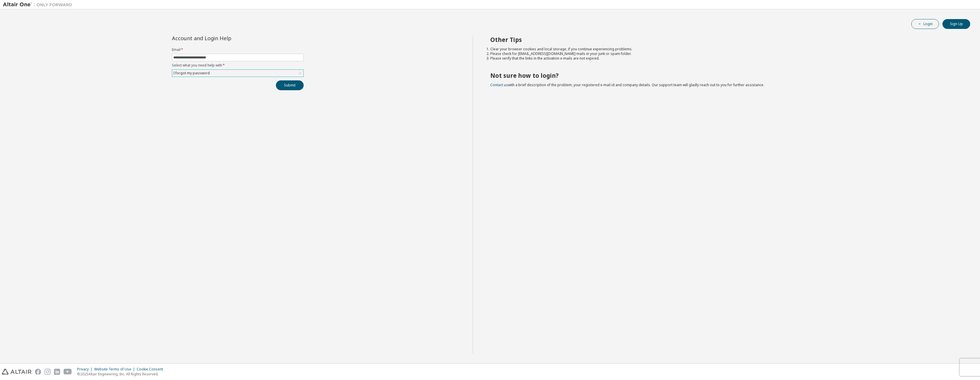 This screenshot has height=380, width=980. I want to click on span: with a brief description of the problem, your registered e-mail id and company details. Our suppo..., so click(627, 85).